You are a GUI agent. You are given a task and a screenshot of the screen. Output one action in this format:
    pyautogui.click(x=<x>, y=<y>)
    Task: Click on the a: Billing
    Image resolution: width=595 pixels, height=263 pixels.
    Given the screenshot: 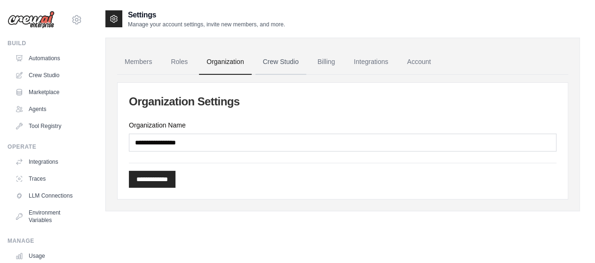 What is the action you would take?
    pyautogui.click(x=326, y=62)
    